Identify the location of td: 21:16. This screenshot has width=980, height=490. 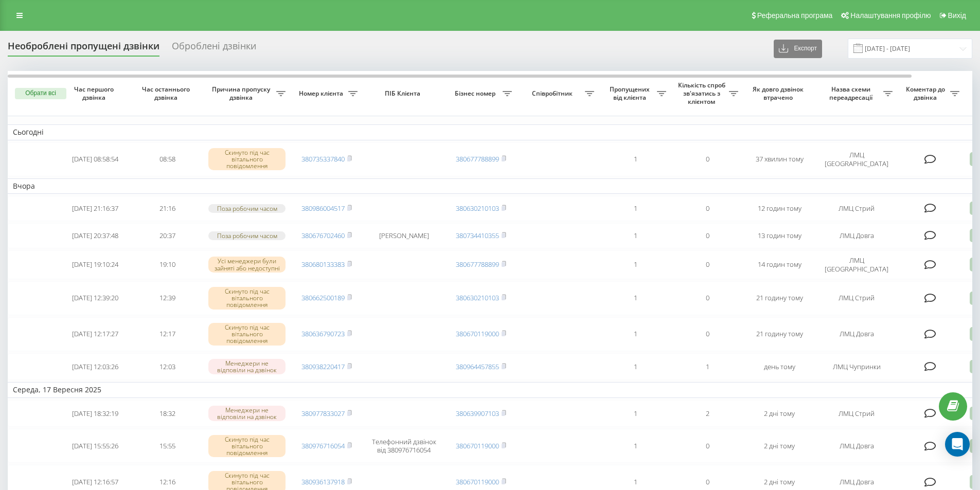
(168, 208).